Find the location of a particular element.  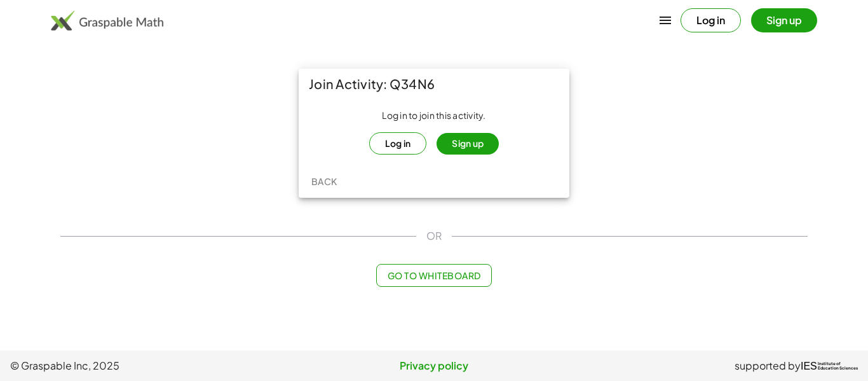

div: Join Activity: Q34N6 is located at coordinates (434, 84).